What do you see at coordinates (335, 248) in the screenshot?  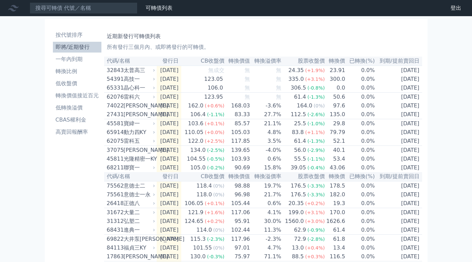 I see `td: 13.4` at bounding box center [335, 248].